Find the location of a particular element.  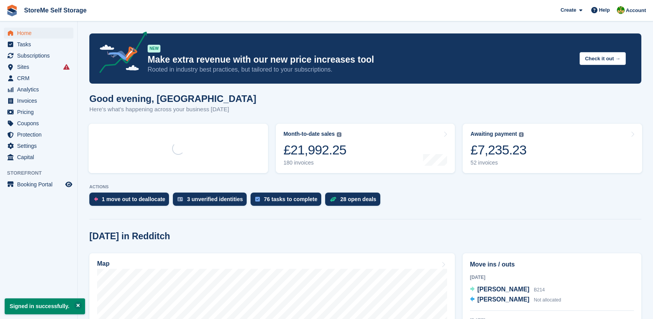

div: £7,235.23 is located at coordinates (499, 150).